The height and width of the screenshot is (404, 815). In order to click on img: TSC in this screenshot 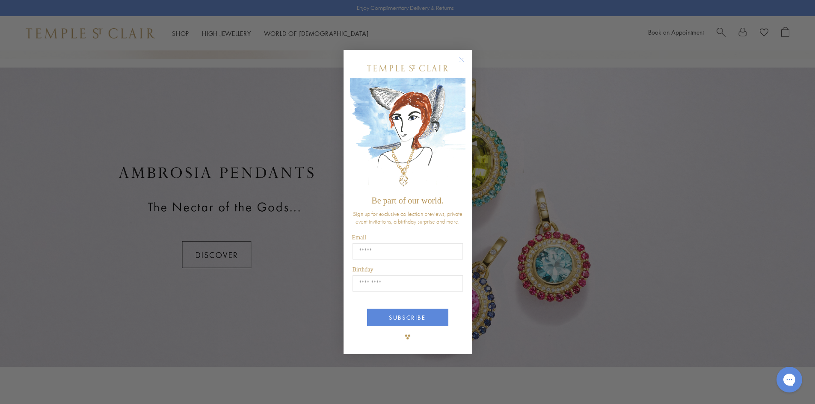, I will do `click(408, 337)`.